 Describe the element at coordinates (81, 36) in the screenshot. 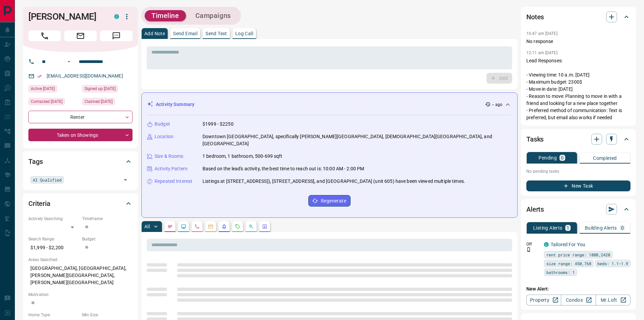

I see `span: Email` at that location.